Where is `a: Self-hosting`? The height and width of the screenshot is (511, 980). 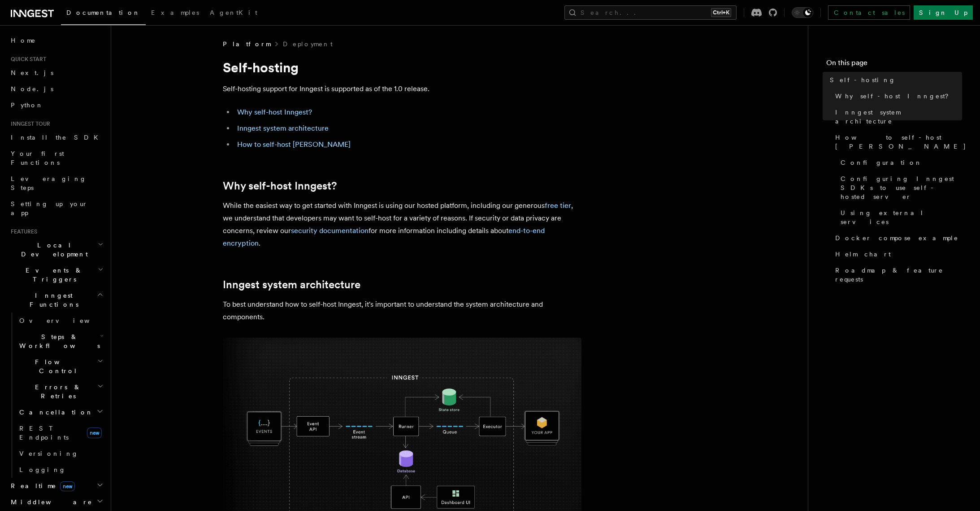 a: Self-hosting is located at coordinates (895, 80).